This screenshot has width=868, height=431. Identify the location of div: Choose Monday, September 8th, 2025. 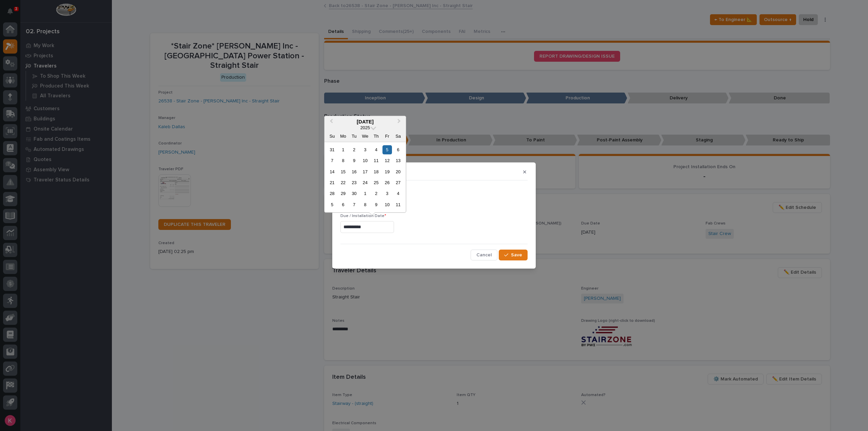
(343, 161).